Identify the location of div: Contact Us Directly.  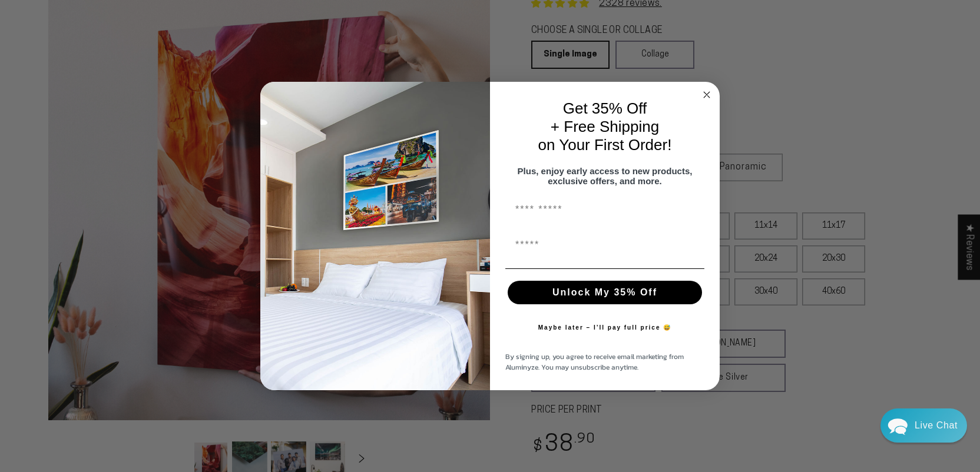
(936, 426).